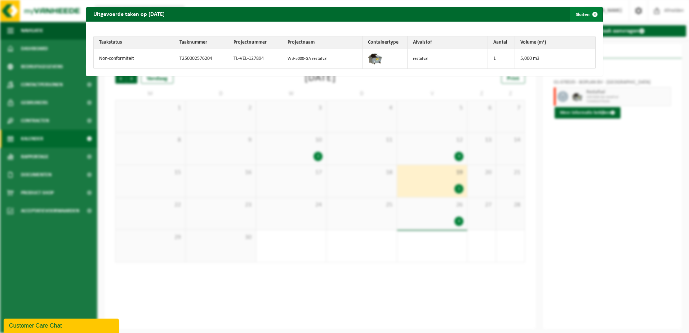 Image resolution: width=689 pixels, height=333 pixels. What do you see at coordinates (201, 42) in the screenshot?
I see `th: Taaknummer` at bounding box center [201, 42].